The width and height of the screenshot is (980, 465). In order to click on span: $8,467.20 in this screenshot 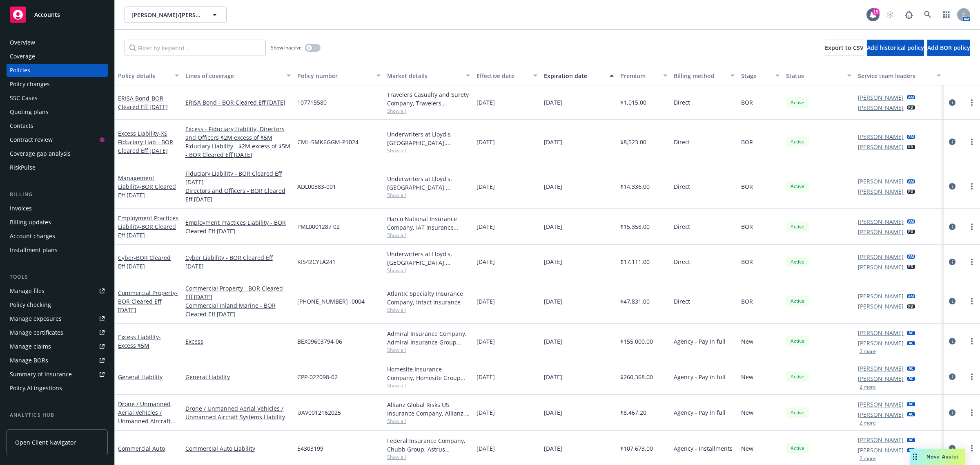, I will do `click(633, 412)`.